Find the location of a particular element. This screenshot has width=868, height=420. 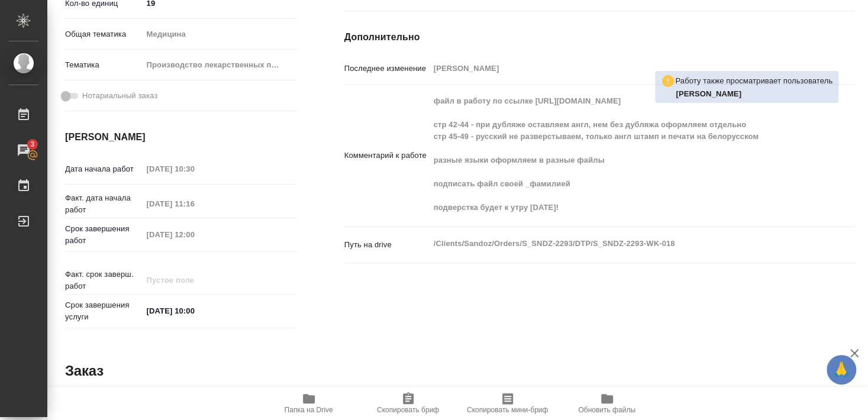

span: 3 is located at coordinates (32, 145).